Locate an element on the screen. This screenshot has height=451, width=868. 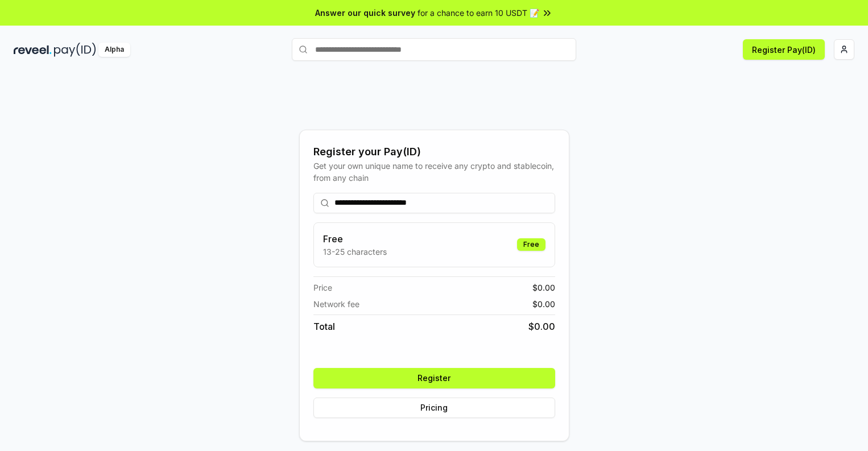
div: Alpha is located at coordinates (114, 49).